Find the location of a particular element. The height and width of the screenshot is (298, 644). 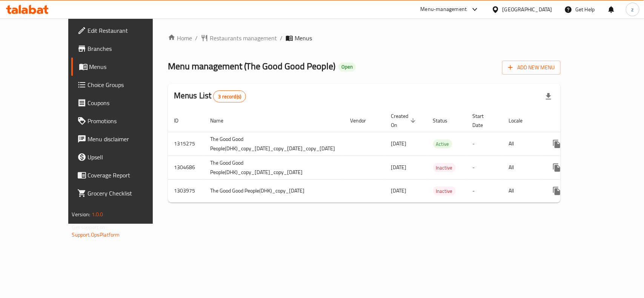

td: 1315275 is located at coordinates (186, 144).